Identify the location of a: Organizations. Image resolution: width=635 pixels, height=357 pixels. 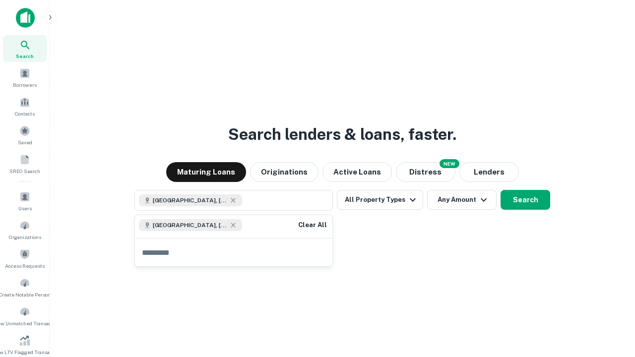
(25, 230).